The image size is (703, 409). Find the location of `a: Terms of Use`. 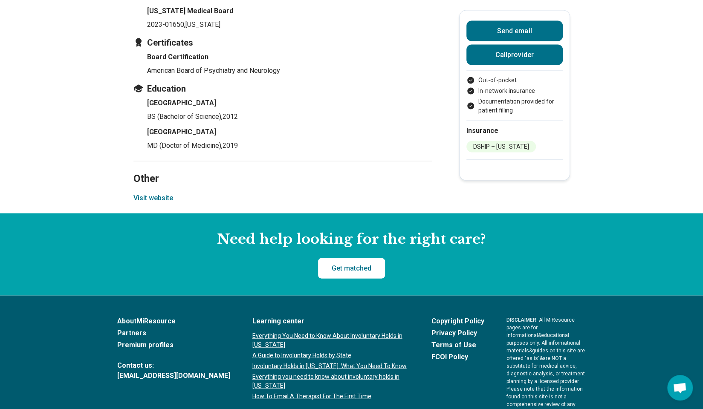

a: Terms of Use is located at coordinates (458, 345).